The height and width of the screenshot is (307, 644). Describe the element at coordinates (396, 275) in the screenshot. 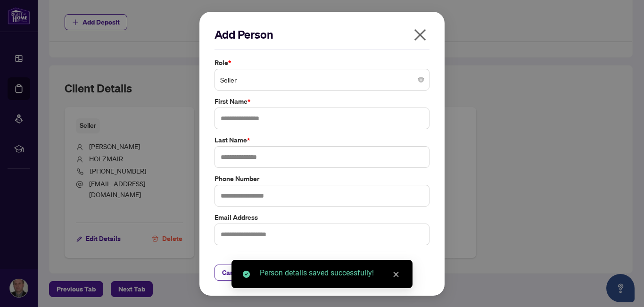

I see `a: Close` at that location.